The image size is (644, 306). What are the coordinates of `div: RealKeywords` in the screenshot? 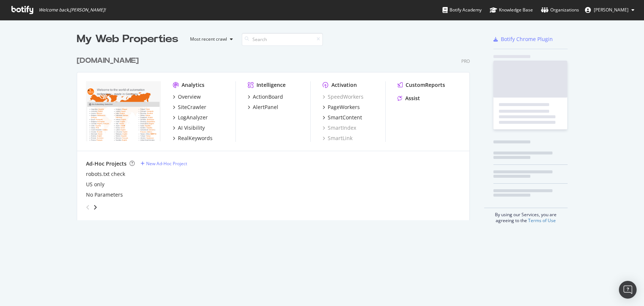 It's located at (195, 138).